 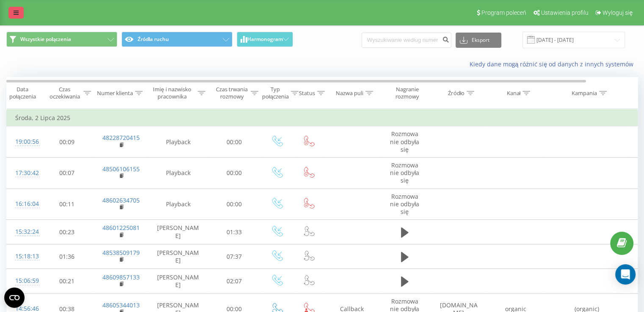 What do you see at coordinates (24, 142) in the screenshot?
I see `div: 19:00:56` at bounding box center [24, 142].